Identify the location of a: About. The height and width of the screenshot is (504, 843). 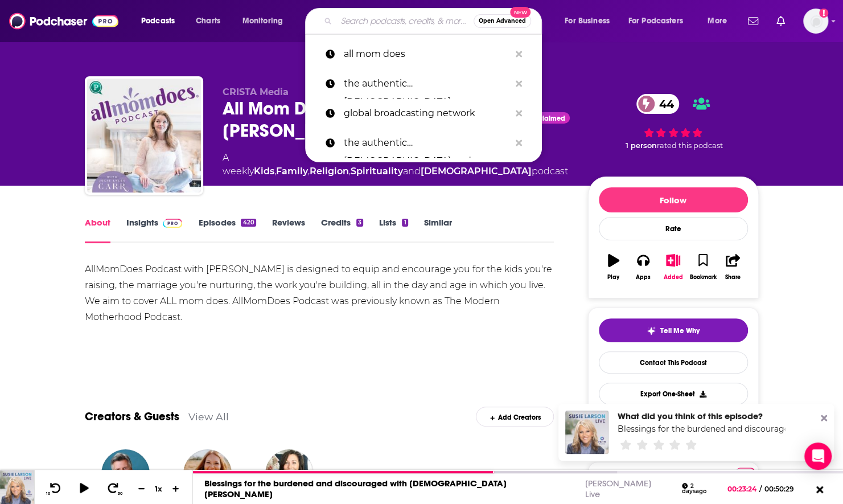
(97, 230).